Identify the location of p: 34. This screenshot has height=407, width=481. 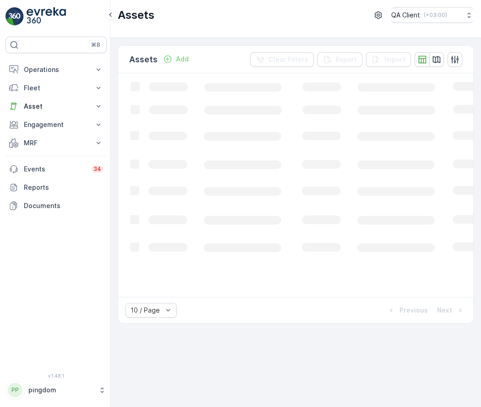
(97, 169).